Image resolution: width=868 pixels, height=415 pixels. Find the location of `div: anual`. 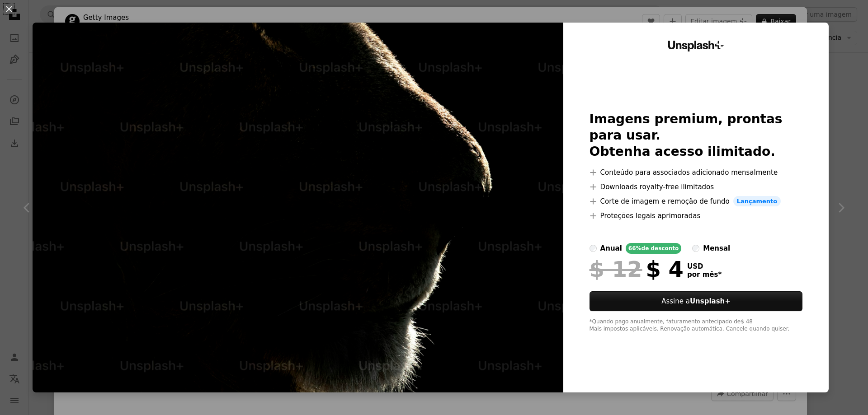

div: anual is located at coordinates (611, 248).